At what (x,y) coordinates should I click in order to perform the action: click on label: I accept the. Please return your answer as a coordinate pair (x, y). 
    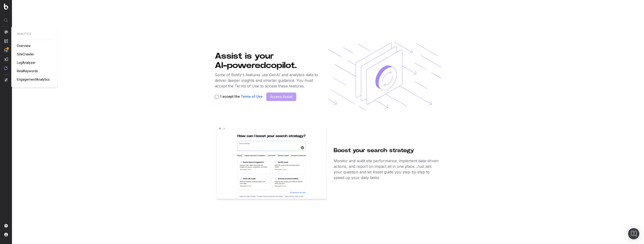
    Looking at the image, I should click on (242, 97).